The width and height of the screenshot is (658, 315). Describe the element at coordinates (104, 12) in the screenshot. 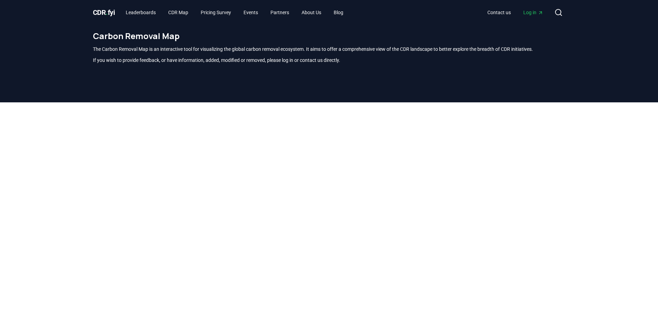

I see `a: CDR.fyi` at that location.